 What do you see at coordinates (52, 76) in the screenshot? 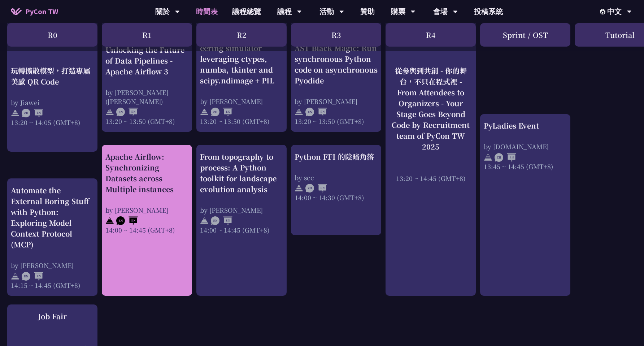
I see `div: 玩轉擴散模型，打造專屬美感 QR Code` at bounding box center [52, 76].